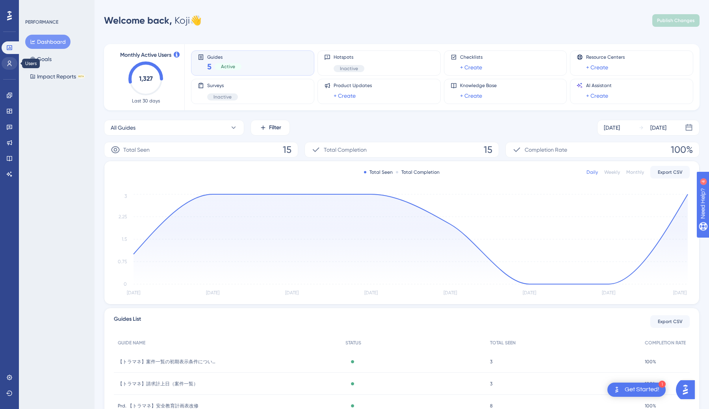 This screenshot has width=709, height=409. Describe the element at coordinates (124, 239) in the screenshot. I see `tspan: 1.5` at that location.